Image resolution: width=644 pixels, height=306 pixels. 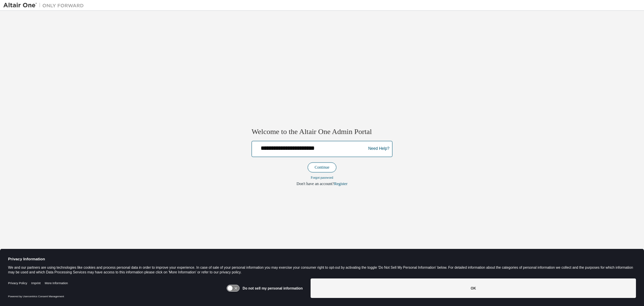 I want to click on button: Continue, so click(x=322, y=167).